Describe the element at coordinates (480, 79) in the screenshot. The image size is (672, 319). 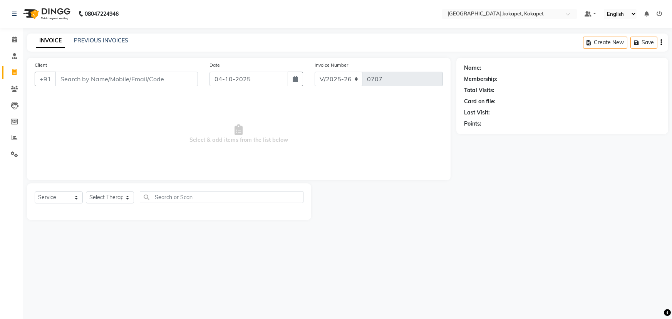
I see `div: Membership:` at that location.